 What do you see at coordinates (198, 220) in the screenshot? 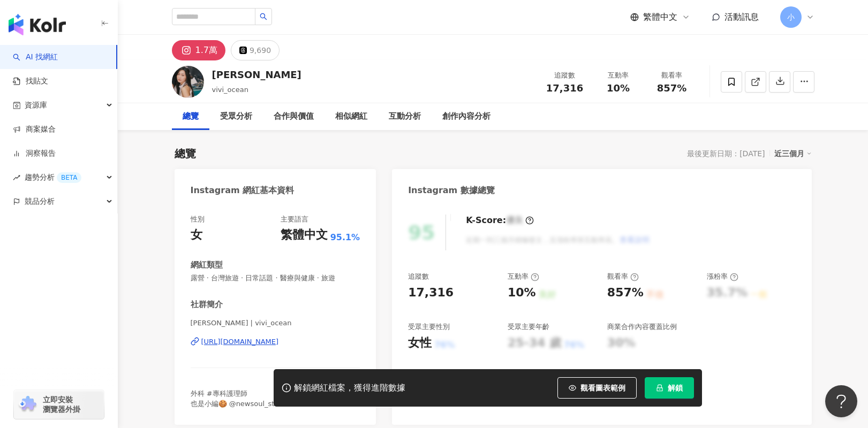
I see `div: 性別` at bounding box center [198, 220].